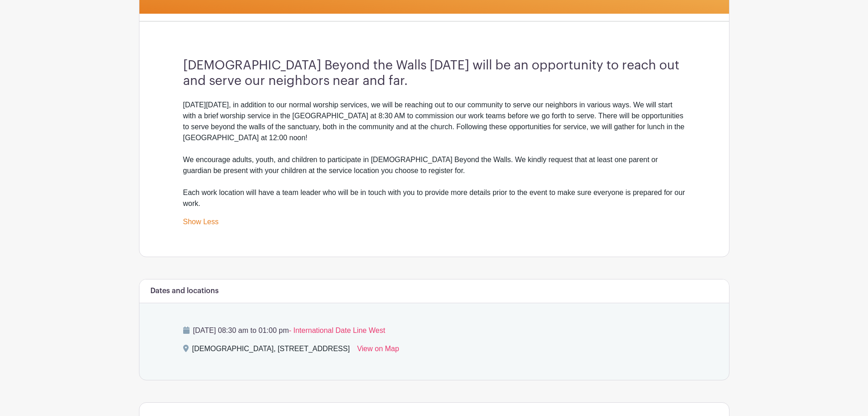 This screenshot has width=868, height=416. I want to click on a: Show Less, so click(201, 223).